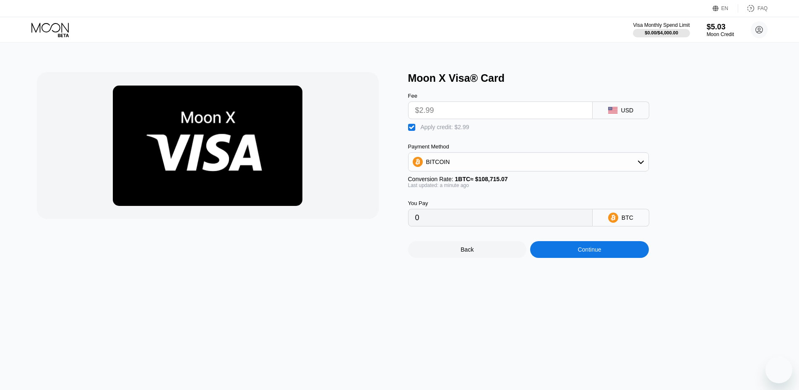 The width and height of the screenshot is (799, 390). I want to click on div: $5.03Moon Credit, so click(720, 30).